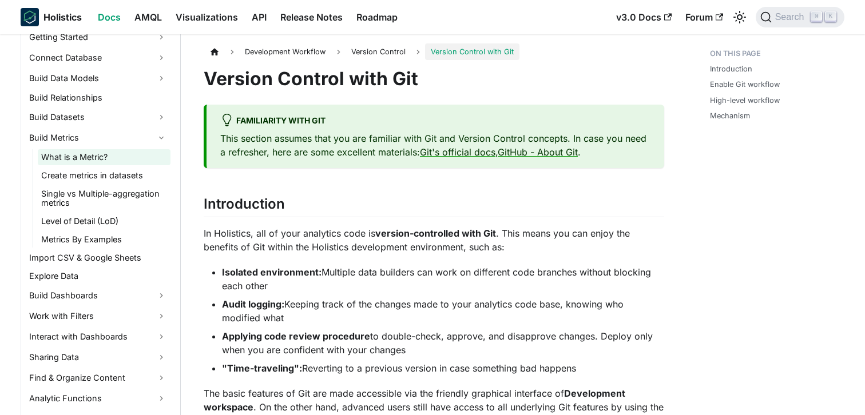 The height and width of the screenshot is (415, 865). Describe the element at coordinates (98, 316) in the screenshot. I see `a: Work with Filters` at that location.